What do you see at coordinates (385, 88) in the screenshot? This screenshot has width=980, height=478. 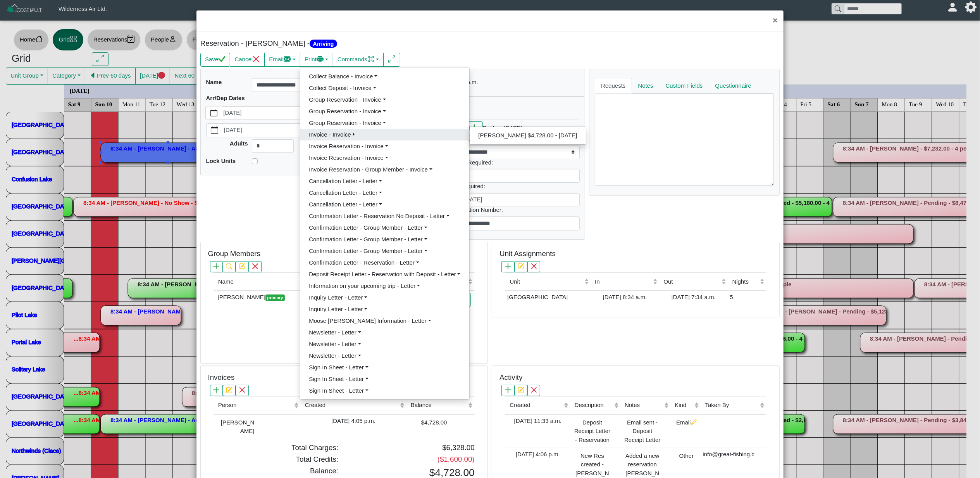 I see `a: Collect Deposit - Invoice` at bounding box center [385, 88].